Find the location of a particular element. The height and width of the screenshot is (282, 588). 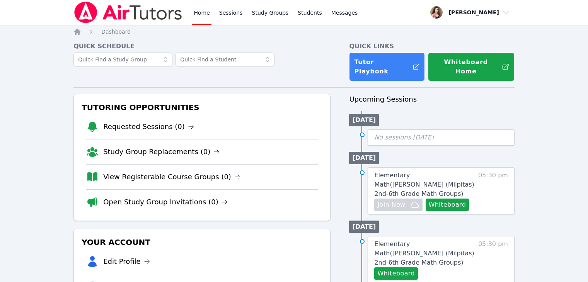

span: Dashboard is located at coordinates (116, 32).